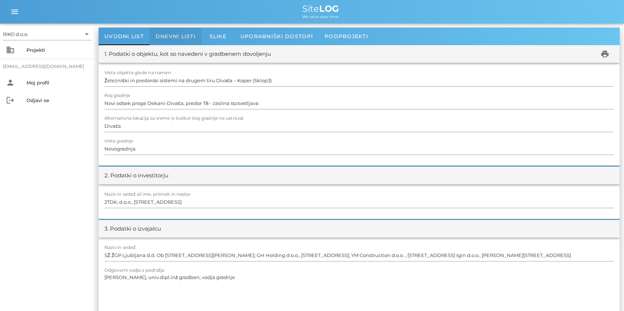 The height and width of the screenshot is (311, 624). Describe the element at coordinates (124, 36) in the screenshot. I see `span: Uvodni list` at that location.